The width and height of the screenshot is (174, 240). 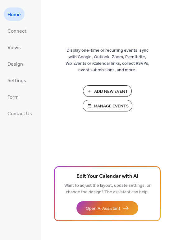 What do you see at coordinates (14, 48) in the screenshot?
I see `span: Views` at bounding box center [14, 48].